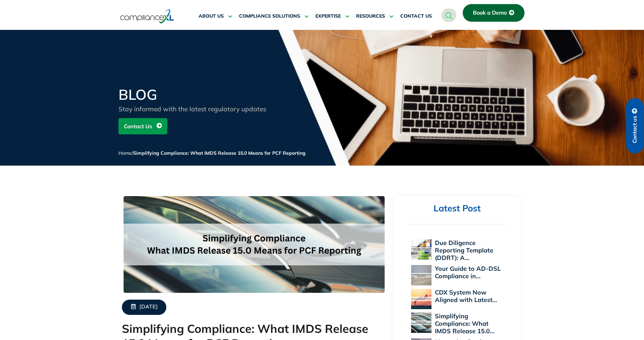  Describe the element at coordinates (416, 16) in the screenshot. I see `a: CONTACT US` at that location.